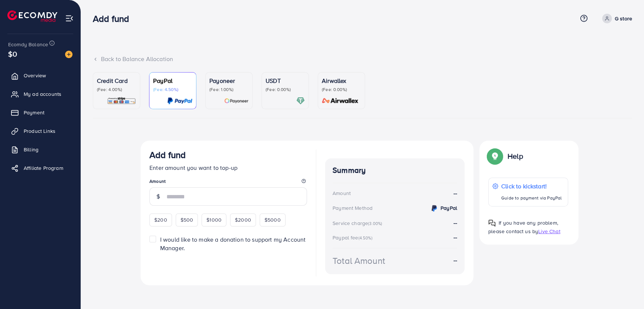 This screenshot has height=309, width=644. Describe the element at coordinates (531, 186) in the screenshot. I see `p: Click to kickstart!` at that location.